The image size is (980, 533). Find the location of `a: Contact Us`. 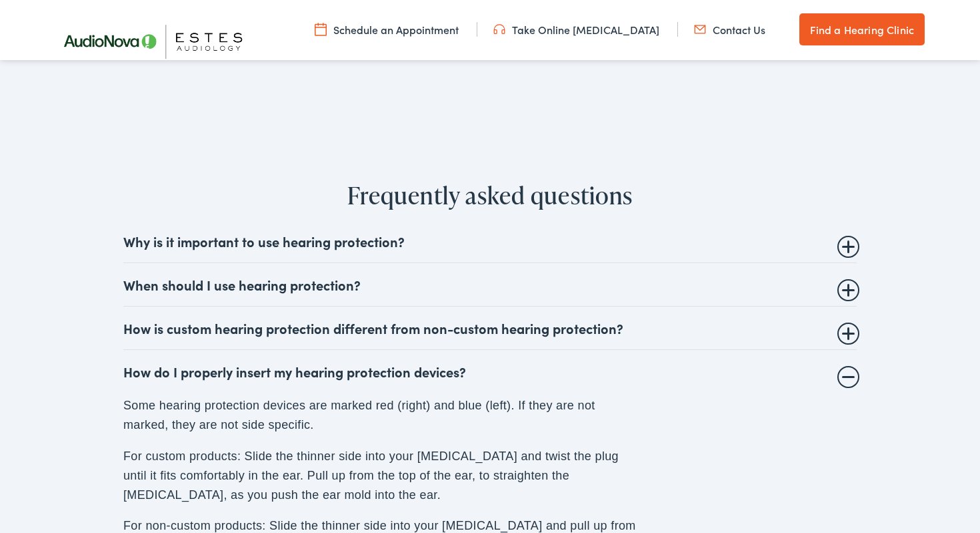

a: Contact Us is located at coordinates (729, 29).